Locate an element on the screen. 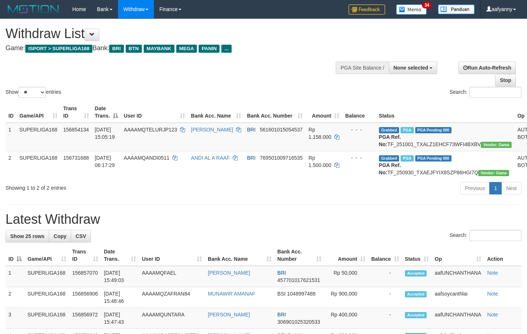 This screenshot has height=334, width=527. td: 3 is located at coordinates (15, 318).